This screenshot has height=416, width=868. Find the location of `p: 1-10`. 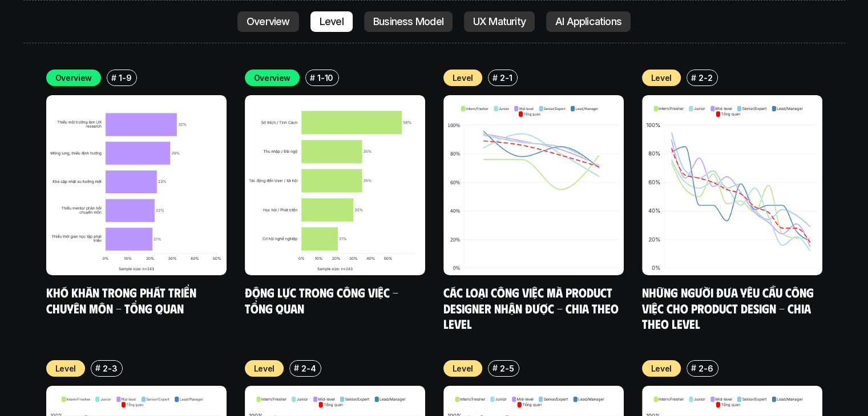

p: 1-10 is located at coordinates (325, 78).